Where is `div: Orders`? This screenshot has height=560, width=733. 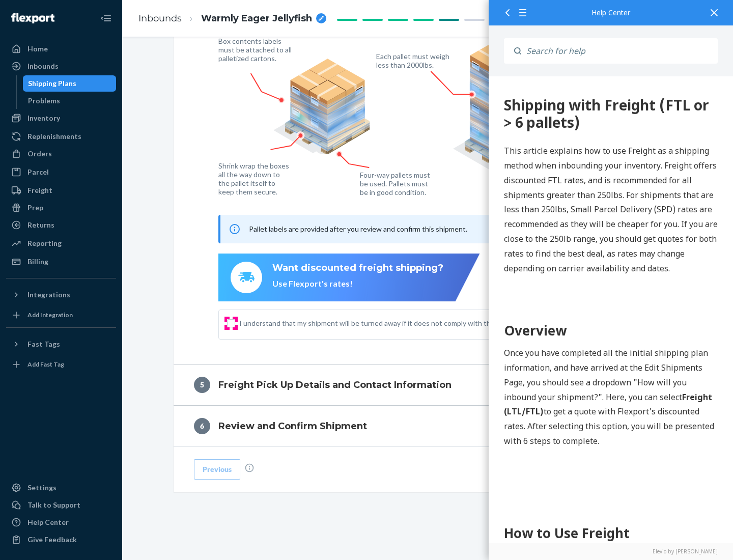 div: Orders is located at coordinates (40, 154).